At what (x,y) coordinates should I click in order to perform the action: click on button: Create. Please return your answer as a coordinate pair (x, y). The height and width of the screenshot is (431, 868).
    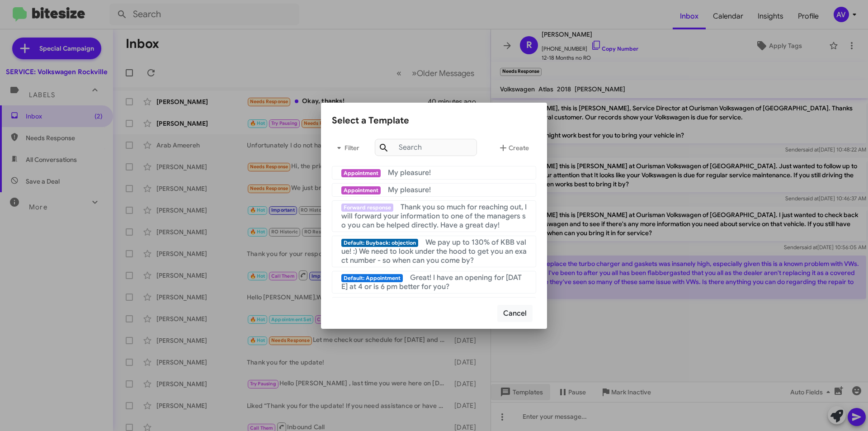
    Looking at the image, I should click on (513, 148).